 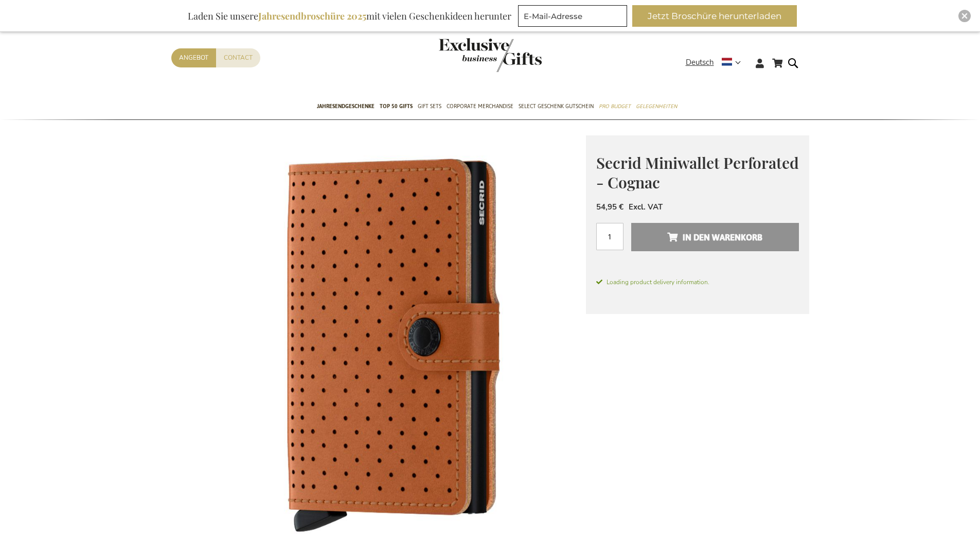 I want to click on b: Jahresendbroschüre 2025, so click(x=312, y=16).